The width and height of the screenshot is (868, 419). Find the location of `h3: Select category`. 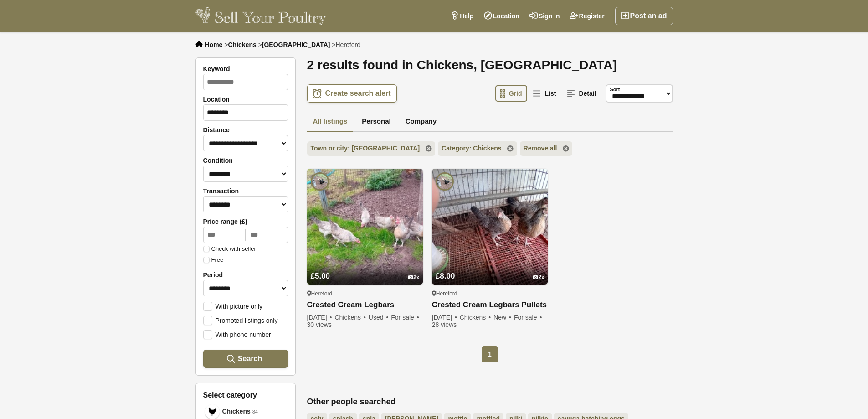

h3: Select category is located at coordinates (246, 395).